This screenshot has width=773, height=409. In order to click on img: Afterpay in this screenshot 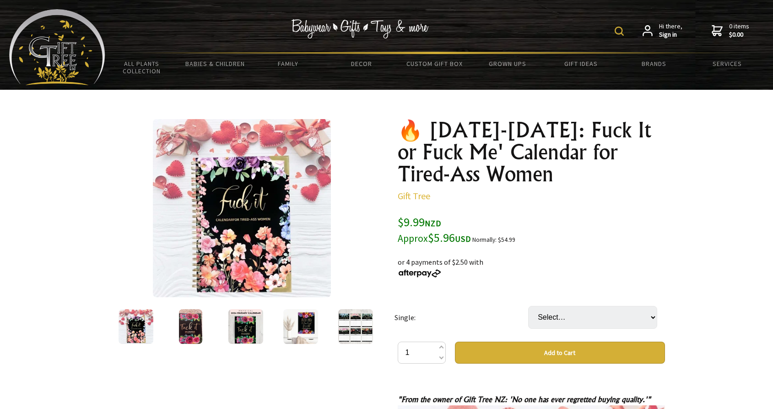, I will do `click(420, 273)`.